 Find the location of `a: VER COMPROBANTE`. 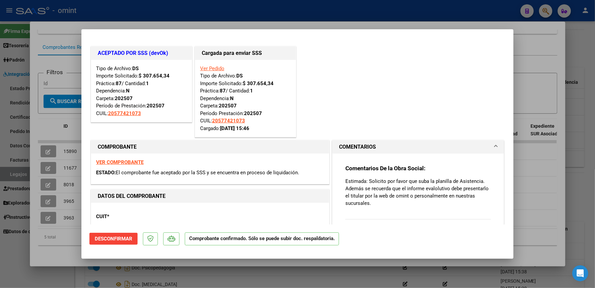

a: VER COMPROBANTE is located at coordinates (120, 162).